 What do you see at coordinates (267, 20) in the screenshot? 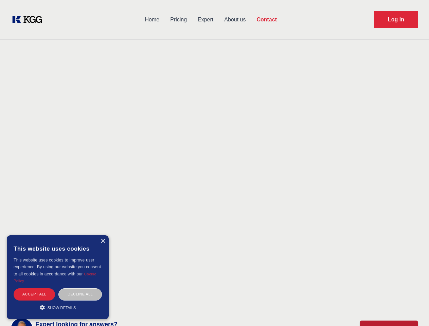
I see `a: Contact` at bounding box center [267, 20].